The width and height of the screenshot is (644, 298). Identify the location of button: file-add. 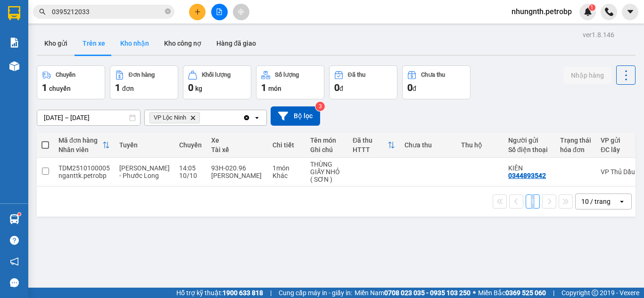
(220, 12).